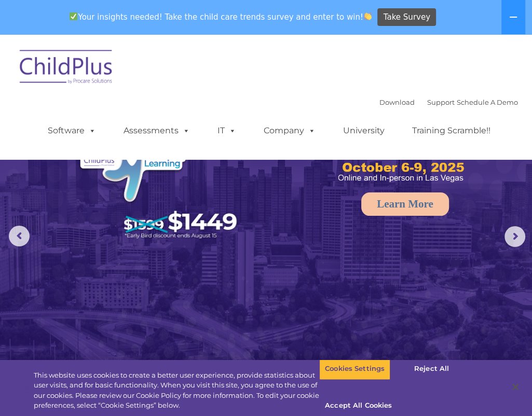 The height and width of the screenshot is (416, 532). I want to click on a: Support, so click(441, 102).